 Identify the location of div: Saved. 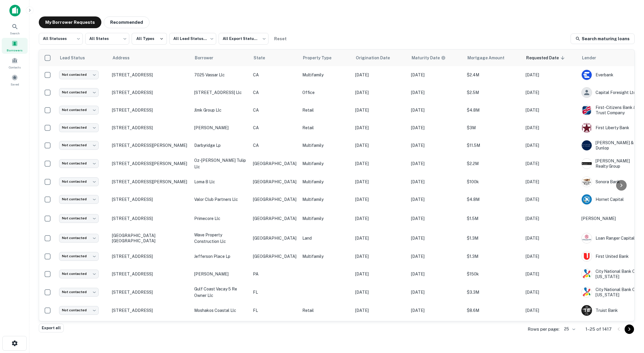
(15, 80).